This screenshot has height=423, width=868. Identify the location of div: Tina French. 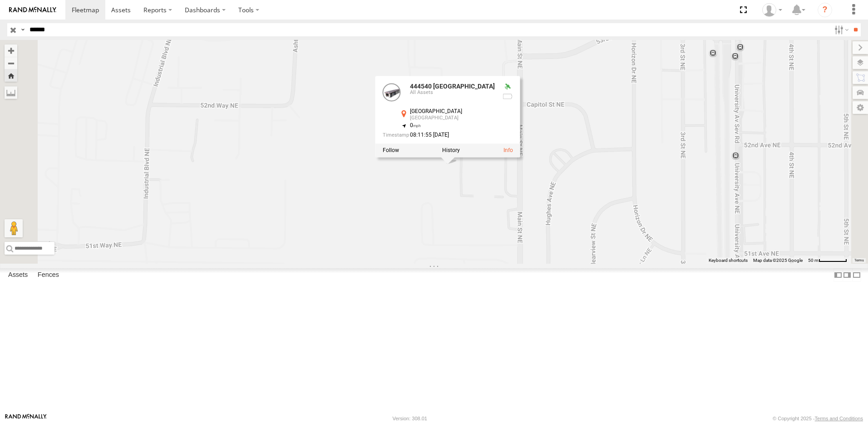
(772, 10).